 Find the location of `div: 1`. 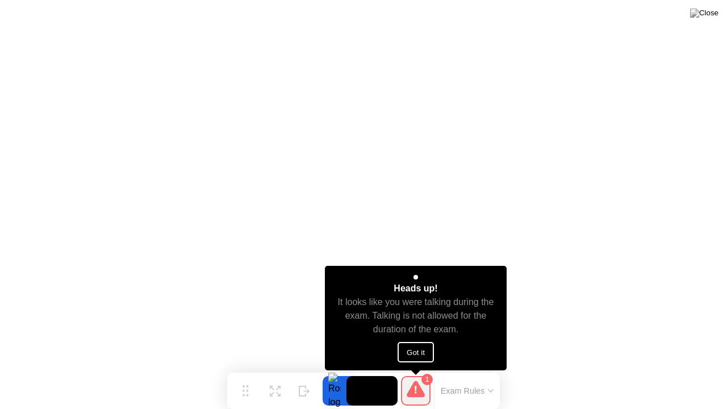

div: 1 is located at coordinates (427, 379).